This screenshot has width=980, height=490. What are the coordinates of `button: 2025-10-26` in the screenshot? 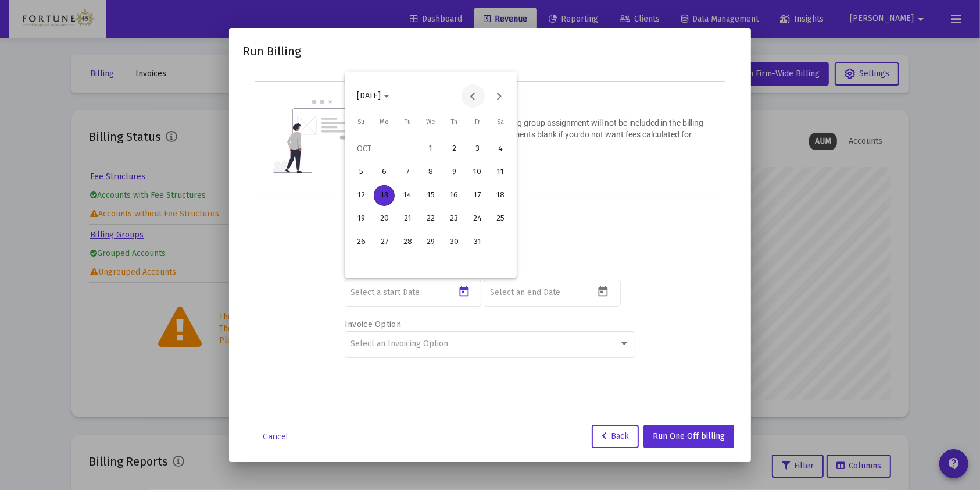 It's located at (361, 242).